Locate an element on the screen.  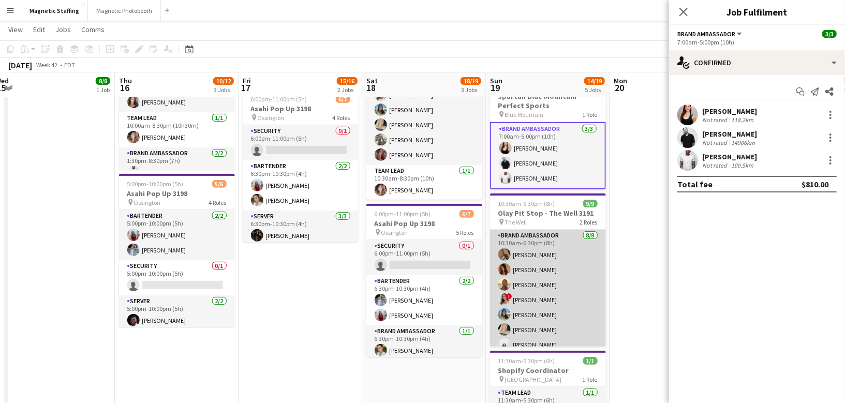
span: 3/3 is located at coordinates (829, 34).